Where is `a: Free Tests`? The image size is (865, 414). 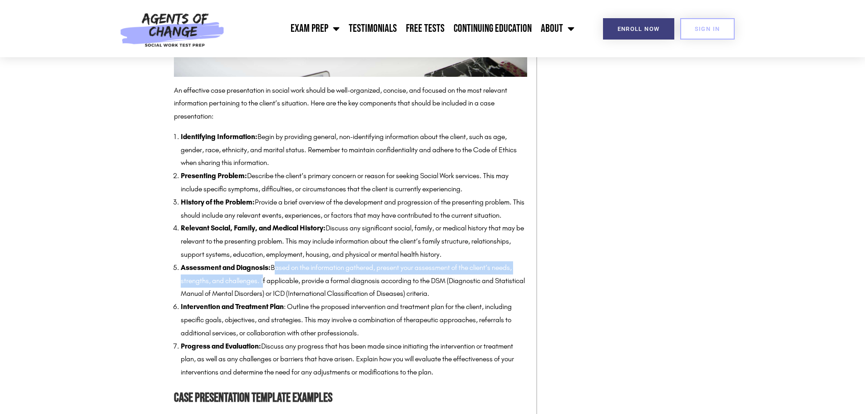
a: Free Tests is located at coordinates (425, 29).